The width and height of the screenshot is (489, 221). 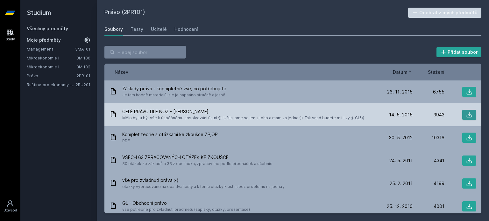 What do you see at coordinates (197, 164) in the screenshot?
I see `span: 30 otázek ze základů a 33 z obchadka, zpracované podle přednášek a učebnic` at bounding box center [197, 164].